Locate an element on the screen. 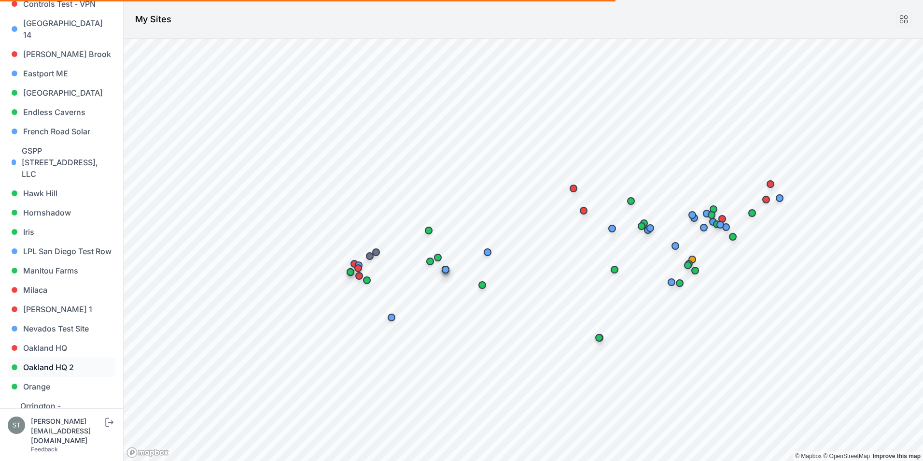 The width and height of the screenshot is (923, 461). img: steve@nevados.solar is located at coordinates (16, 425).